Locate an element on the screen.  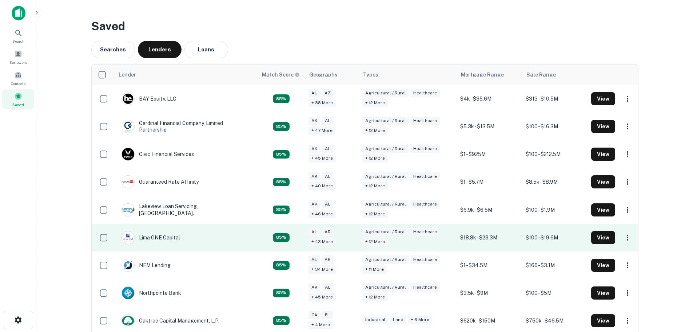
td: $100 - $212.5M is located at coordinates (555, 154).